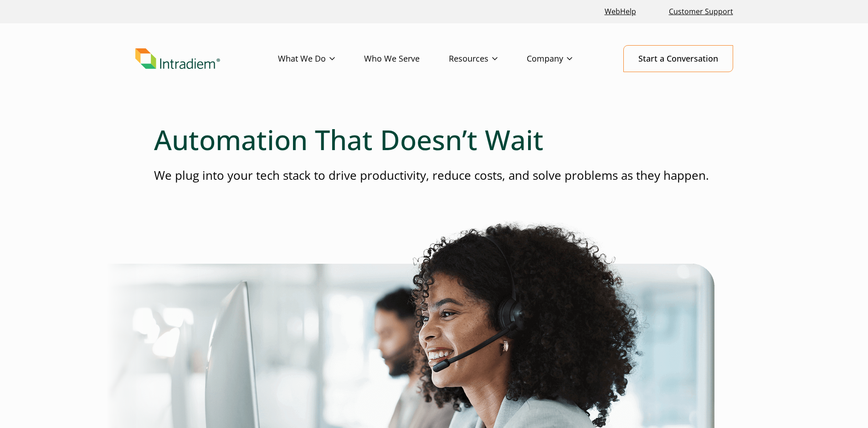 This screenshot has width=868, height=428. I want to click on a: Link opens in a new window, so click(620, 11).